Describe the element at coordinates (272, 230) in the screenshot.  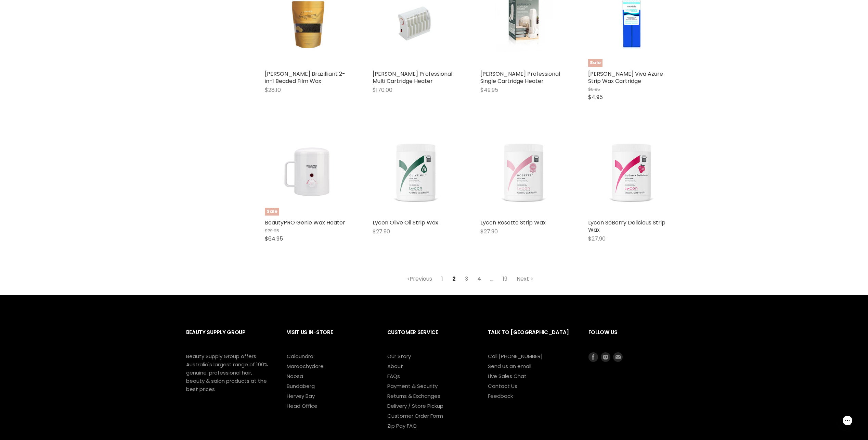
I see `span: $79.95` at that location.